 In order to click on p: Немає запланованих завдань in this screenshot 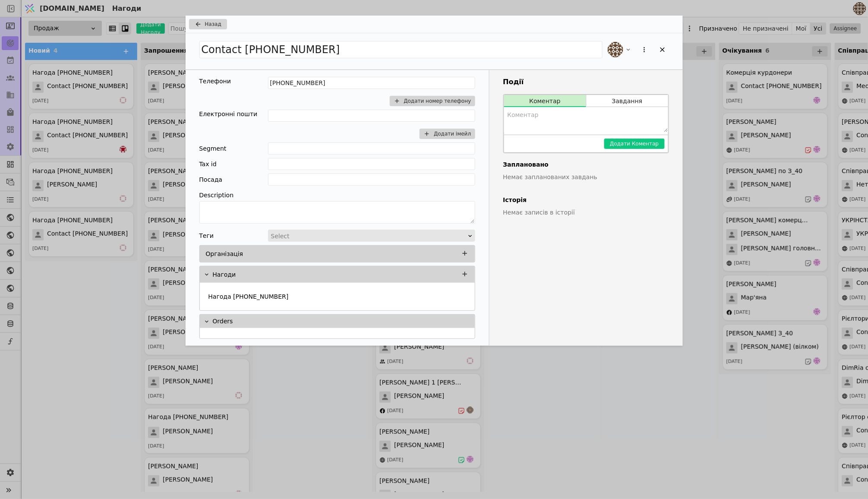, I will do `click(586, 177)`.